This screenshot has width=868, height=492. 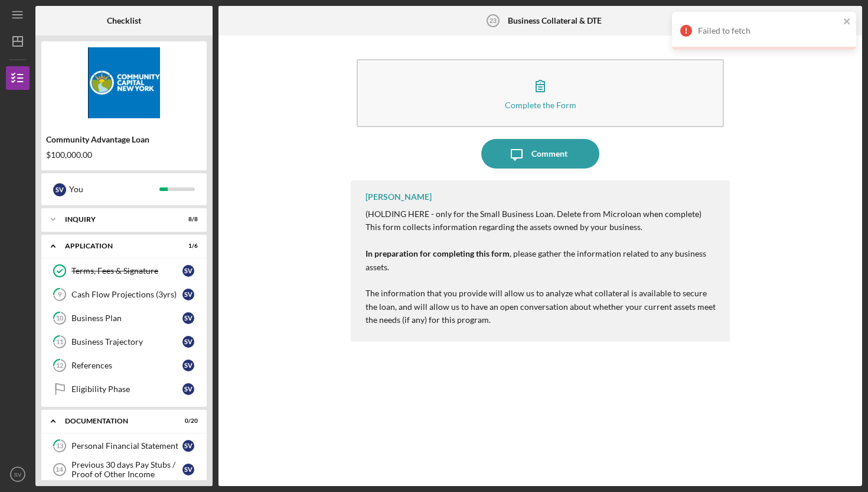 What do you see at coordinates (124, 446) in the screenshot?
I see `a: 13Personal Financial StatementSV` at bounding box center [124, 446].